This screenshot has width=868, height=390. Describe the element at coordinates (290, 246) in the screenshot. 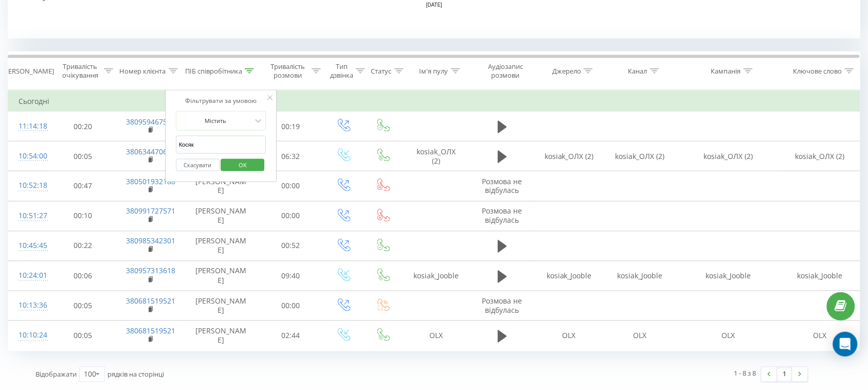

I see `td: 00:52` at that location.